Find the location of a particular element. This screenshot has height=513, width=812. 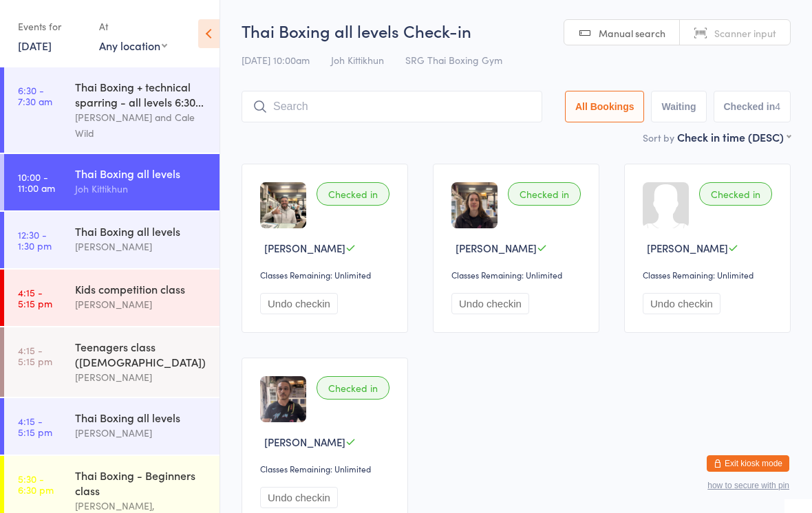

span: SRG Thai Boxing Gym is located at coordinates (453, 60).